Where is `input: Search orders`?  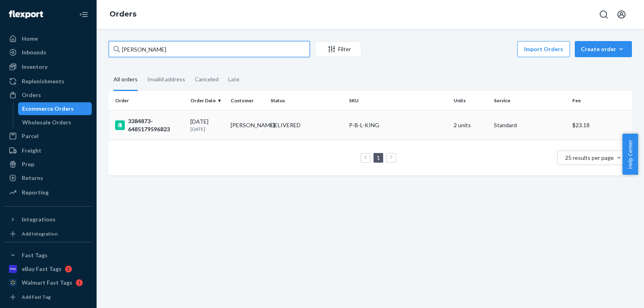
input: Search orders is located at coordinates (209, 49).